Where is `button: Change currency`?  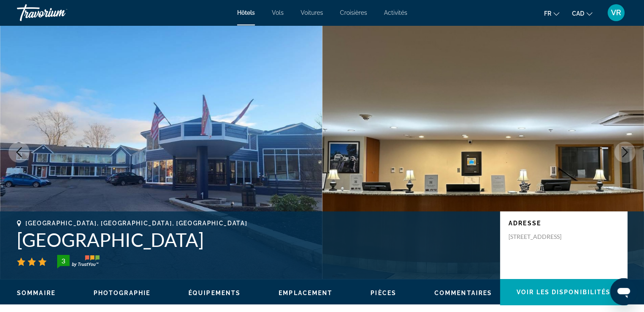
button: Change currency is located at coordinates (582, 13).